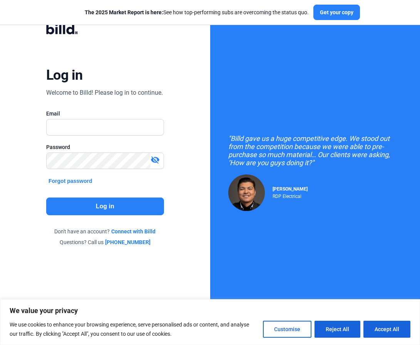  What do you see at coordinates (104, 93) in the screenshot?
I see `div: Welcome to Billd! Please log in to continue.` at bounding box center [104, 93].